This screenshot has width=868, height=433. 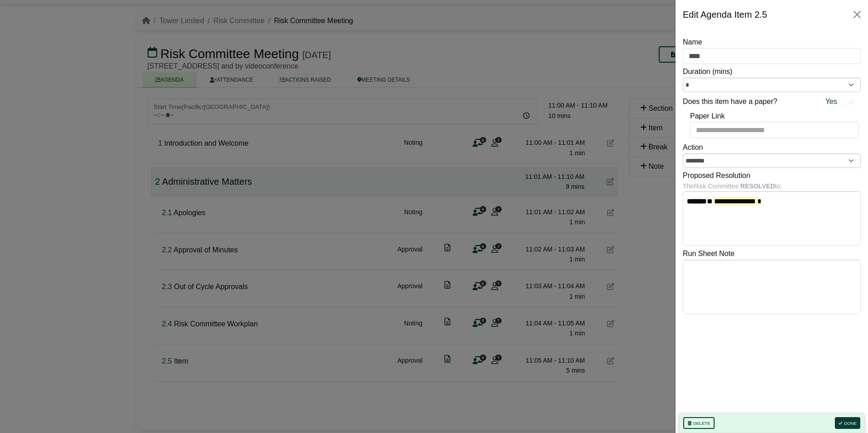 What do you see at coordinates (832, 102) in the screenshot?
I see `span: Yes` at bounding box center [832, 102].